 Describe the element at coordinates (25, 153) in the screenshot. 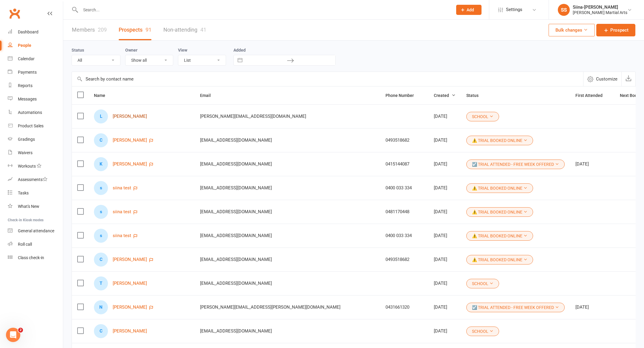

I see `div: Waivers` at that location.